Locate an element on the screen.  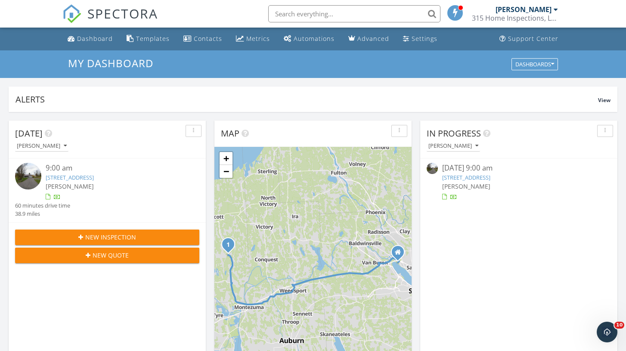
a: Dashboard is located at coordinates (90, 39).